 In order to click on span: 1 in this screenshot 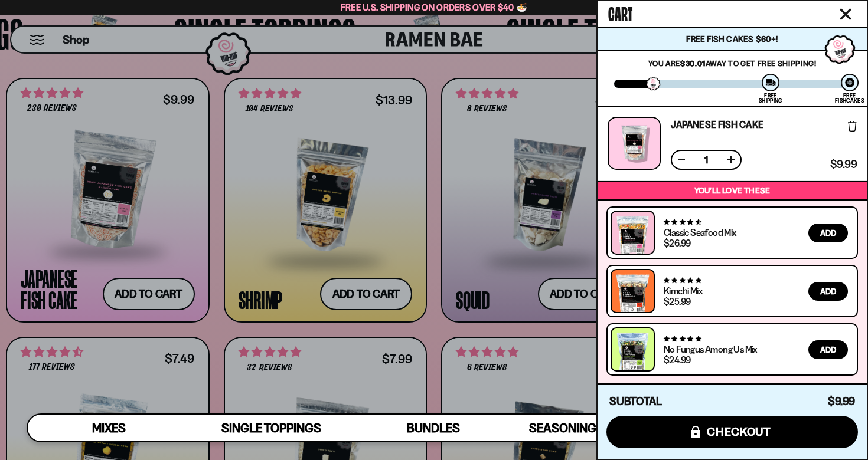, I will do `click(706, 160)`.